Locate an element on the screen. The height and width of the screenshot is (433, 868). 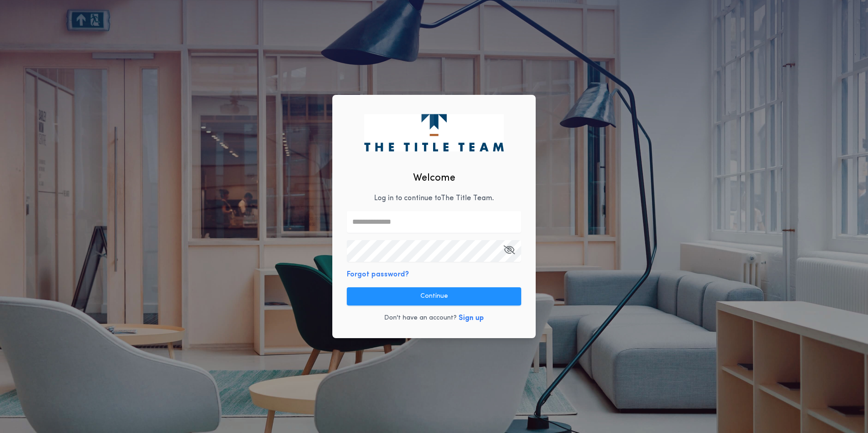
button: Sign up is located at coordinates (472, 318).